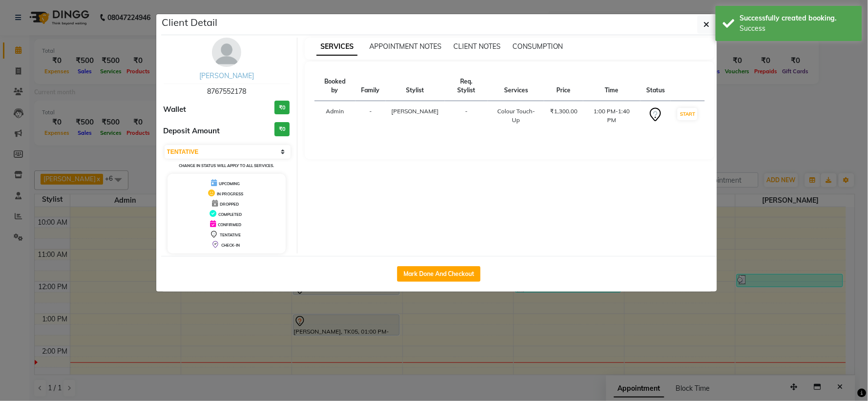 This screenshot has width=868, height=401. What do you see at coordinates (538, 47) in the screenshot?
I see `span: CONSUMPTION` at bounding box center [538, 47].